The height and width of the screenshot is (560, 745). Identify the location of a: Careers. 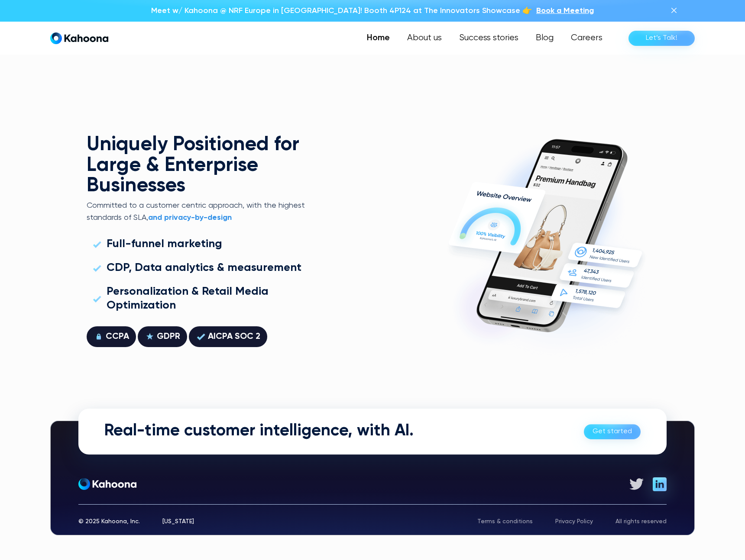
(586, 38).